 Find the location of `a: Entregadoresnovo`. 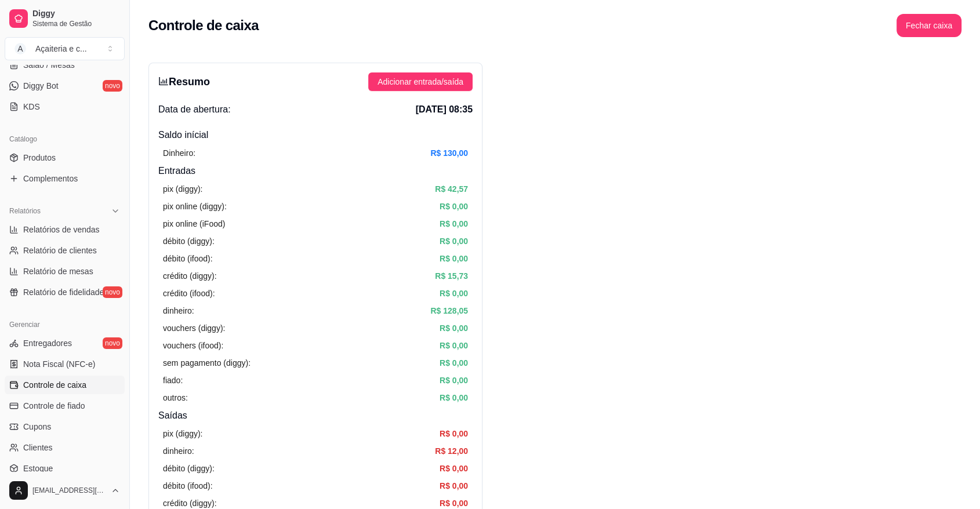

a: Entregadoresnovo is located at coordinates (64, 343).